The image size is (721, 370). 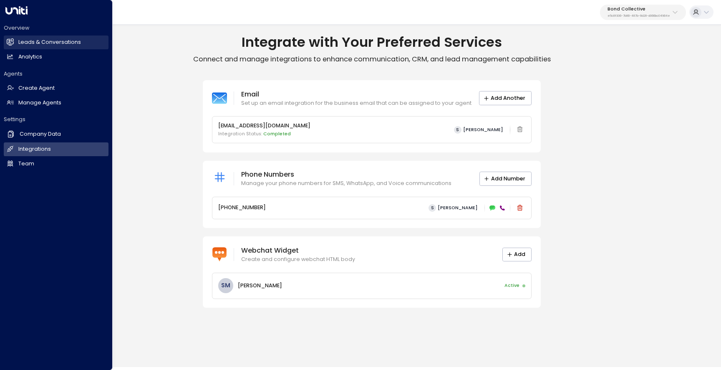 What do you see at coordinates (56, 149) in the screenshot?
I see `a: Integrations` at bounding box center [56, 149].